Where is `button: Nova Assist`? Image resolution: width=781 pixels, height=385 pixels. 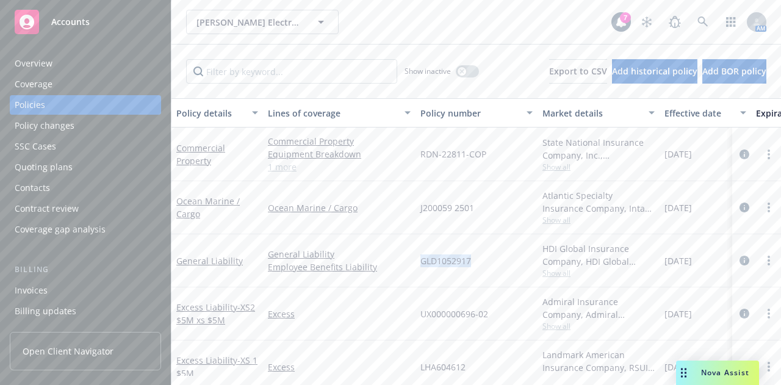
button: Nova Assist is located at coordinates (717, 373).